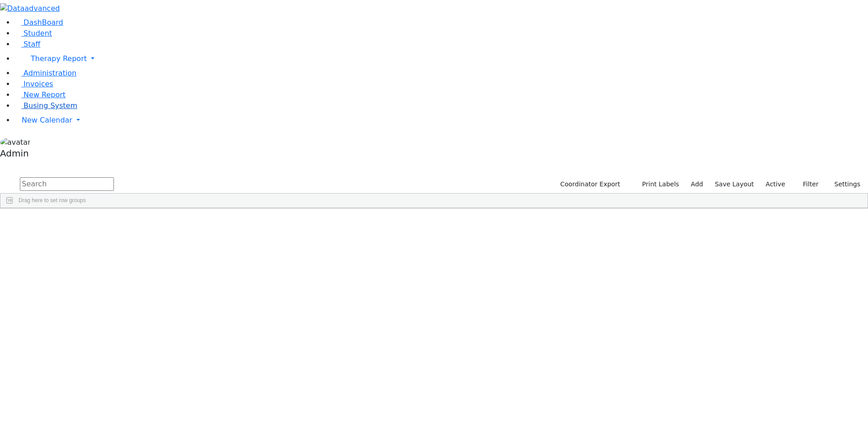  I want to click on button: Coordinator Export, so click(589, 184).